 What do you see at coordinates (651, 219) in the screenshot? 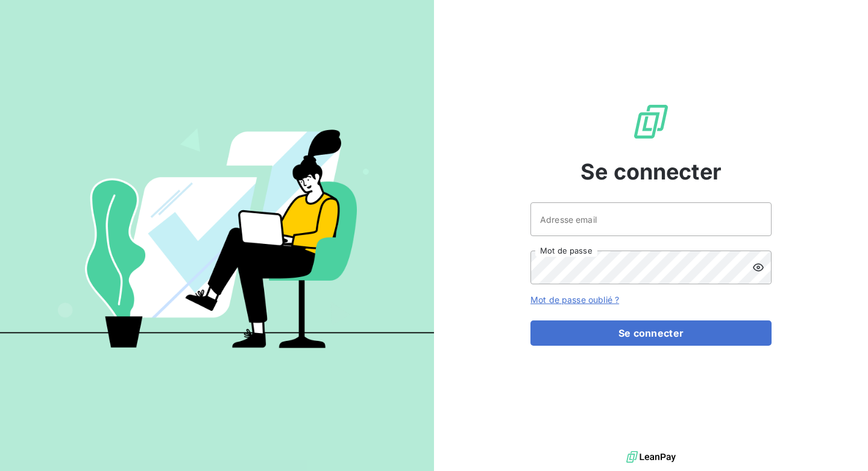
I see `input: placeholder` at bounding box center [651, 219].